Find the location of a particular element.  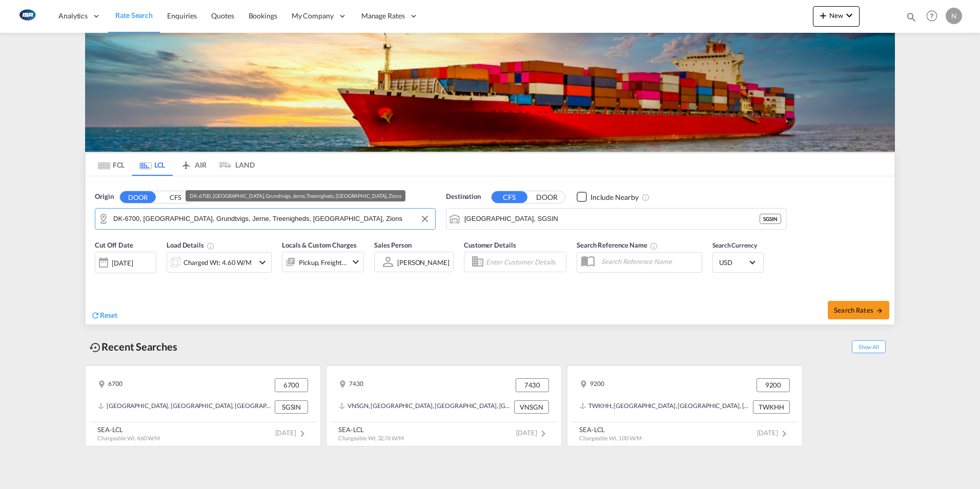

div: Pickup Freight Origin Destinationicon-chevron-down is located at coordinates (323, 262).